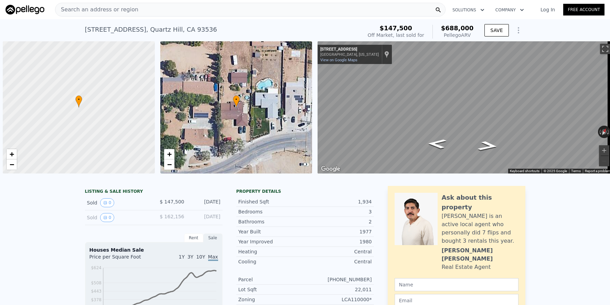  Describe the element at coordinates (272, 212) in the screenshot. I see `div: Bedrooms` at that location.